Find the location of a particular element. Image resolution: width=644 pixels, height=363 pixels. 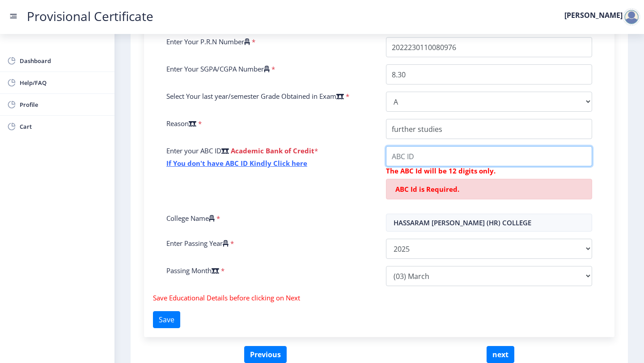

b: The ABC Id will be 12 digits only. is located at coordinates (440, 171).